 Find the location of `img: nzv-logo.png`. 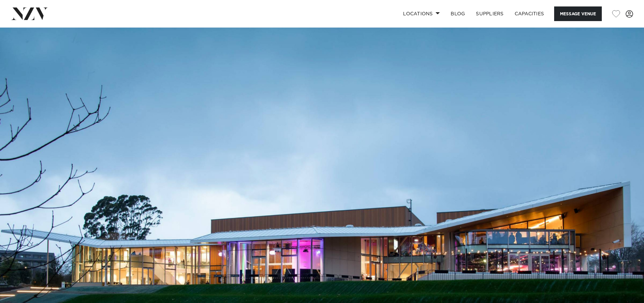

img: nzv-logo.png is located at coordinates (29, 14).